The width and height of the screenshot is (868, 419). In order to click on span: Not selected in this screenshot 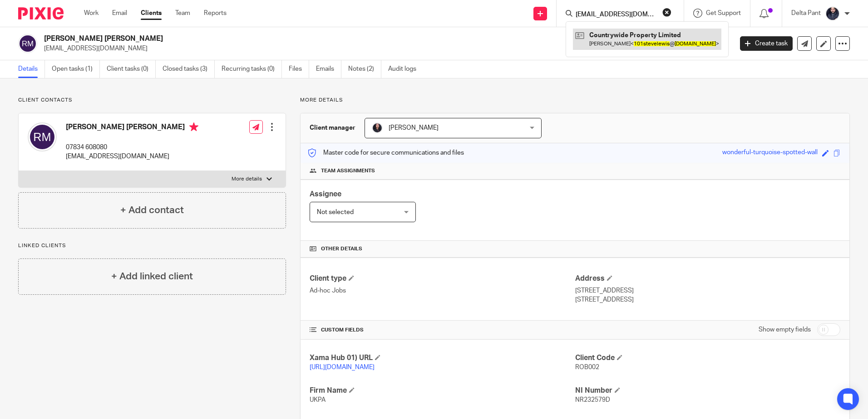, I will do `click(335, 212)`.